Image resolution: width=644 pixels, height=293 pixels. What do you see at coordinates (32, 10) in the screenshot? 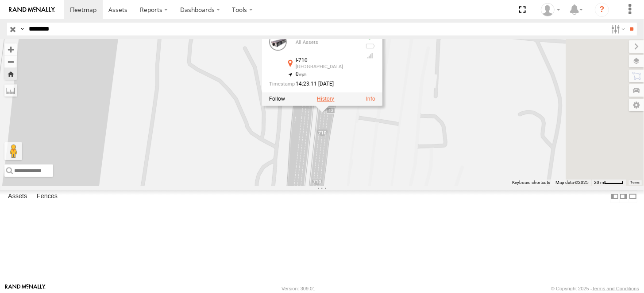
I see `img: rand-logo.svg` at bounding box center [32, 10].